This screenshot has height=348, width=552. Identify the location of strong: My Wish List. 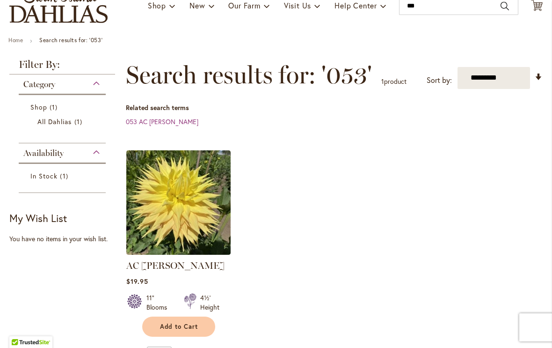
(38, 218).